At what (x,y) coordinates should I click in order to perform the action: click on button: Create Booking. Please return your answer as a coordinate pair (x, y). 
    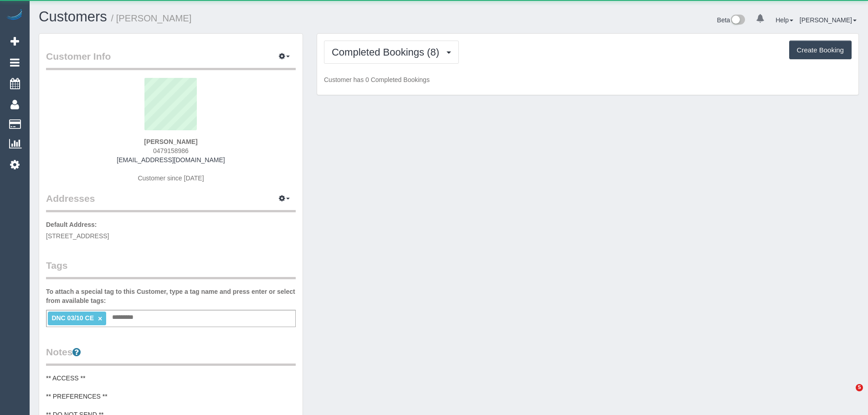
    Looking at the image, I should click on (821, 50).